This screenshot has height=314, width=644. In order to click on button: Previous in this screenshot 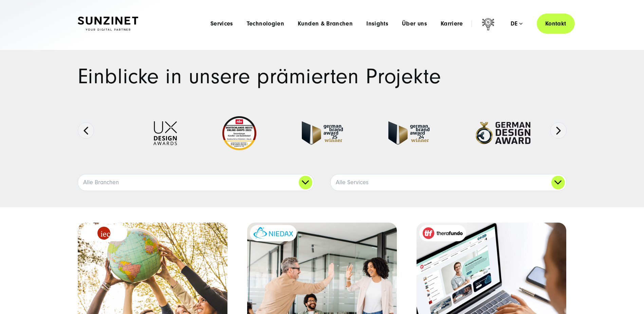, I will do `click(86, 131)`.